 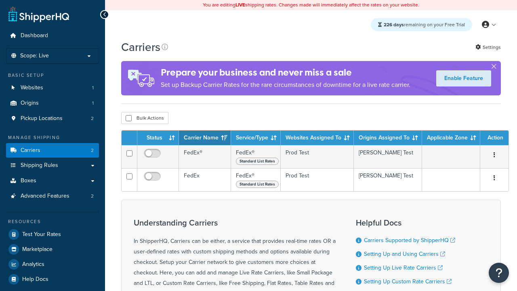 What do you see at coordinates (409, 240) in the screenshot?
I see `a: Carriers Supported by ShipperHQ` at bounding box center [409, 240].